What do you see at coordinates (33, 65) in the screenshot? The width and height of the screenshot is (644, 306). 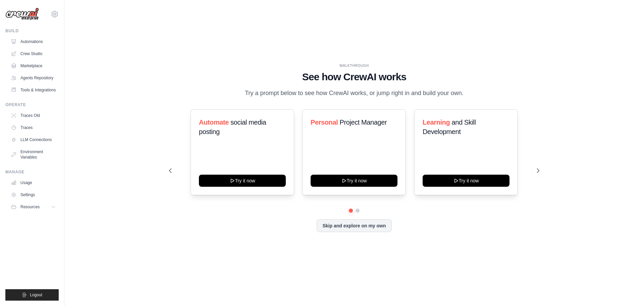 I see `a: Marketplace` at bounding box center [33, 65].